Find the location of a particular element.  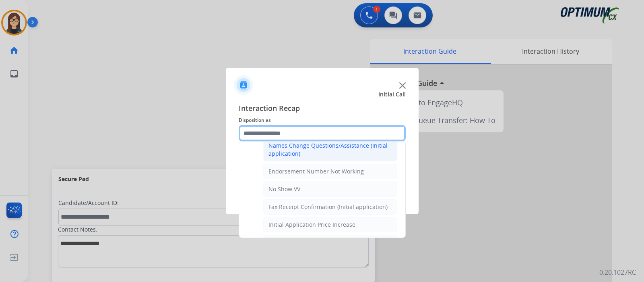

p: 0.20.1027RC is located at coordinates (618, 272).